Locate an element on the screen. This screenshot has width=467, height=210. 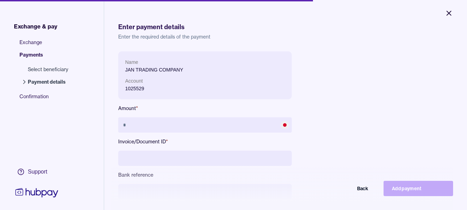
span: Payment details is located at coordinates (48, 82).